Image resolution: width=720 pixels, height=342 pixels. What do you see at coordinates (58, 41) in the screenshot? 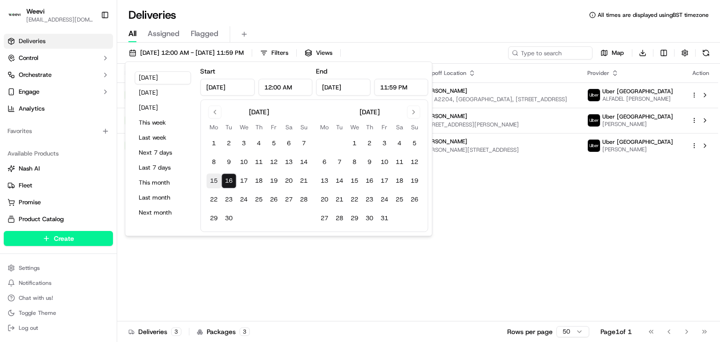
I see `a: Deliveries` at bounding box center [58, 41].